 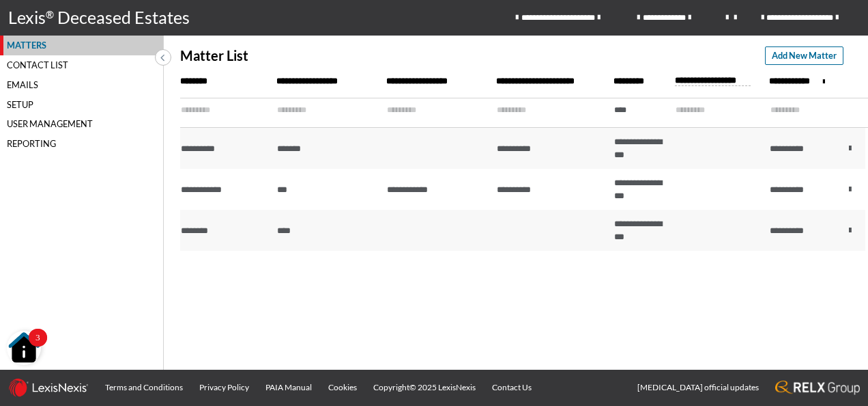 What do you see at coordinates (289, 387) in the screenshot?
I see `a: PAIA Manual` at bounding box center [289, 387].